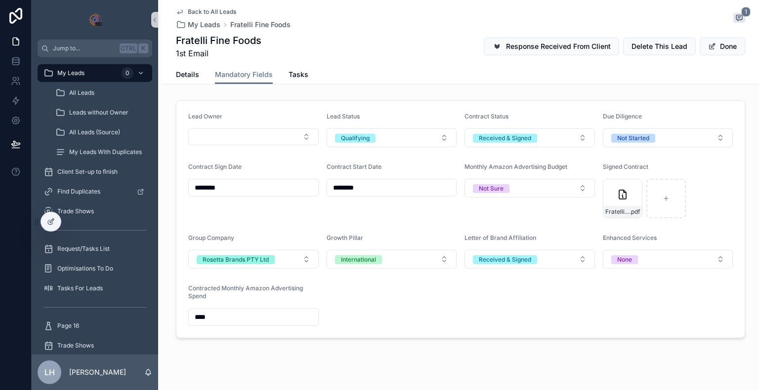 The image size is (759, 390). I want to click on span: Contracted Monthly Amazon Advertising Spend, so click(245, 292).